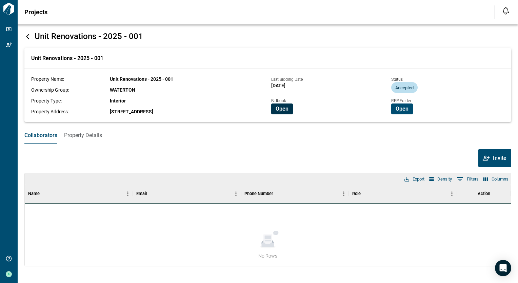 Image resolution: width=518 pixels, height=283 pixels. I want to click on span: Property Name:, so click(47, 79).